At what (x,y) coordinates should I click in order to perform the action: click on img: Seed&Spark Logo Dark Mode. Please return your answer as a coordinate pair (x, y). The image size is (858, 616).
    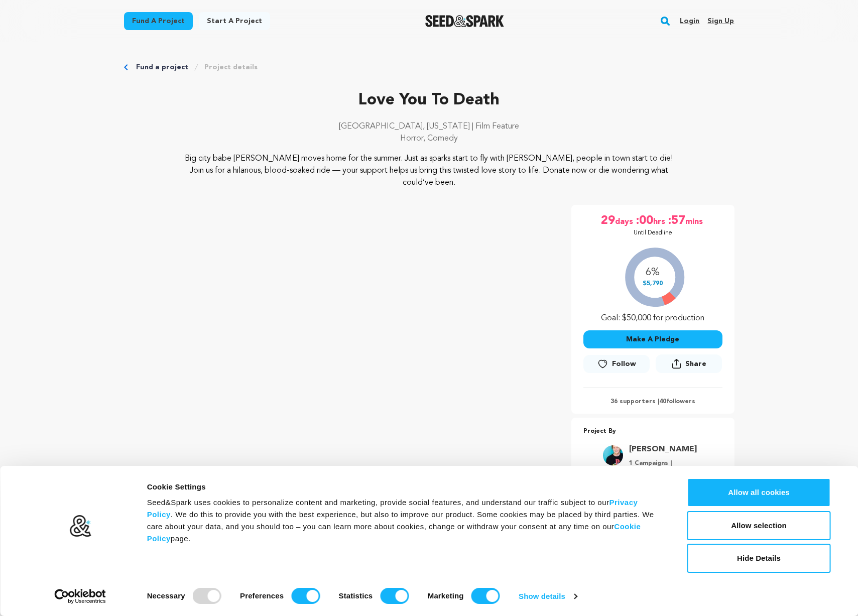
    Looking at the image, I should click on (464, 21).